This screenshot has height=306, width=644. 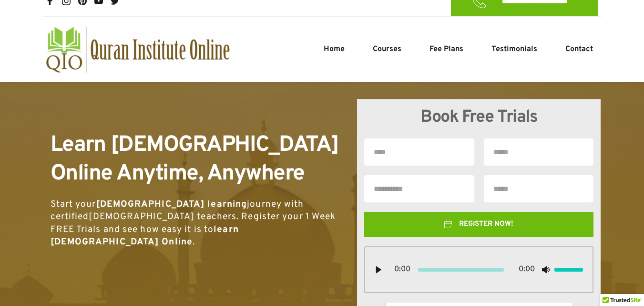 What do you see at coordinates (479, 118) in the screenshot?
I see `span: Book Free Trials` at bounding box center [479, 118].